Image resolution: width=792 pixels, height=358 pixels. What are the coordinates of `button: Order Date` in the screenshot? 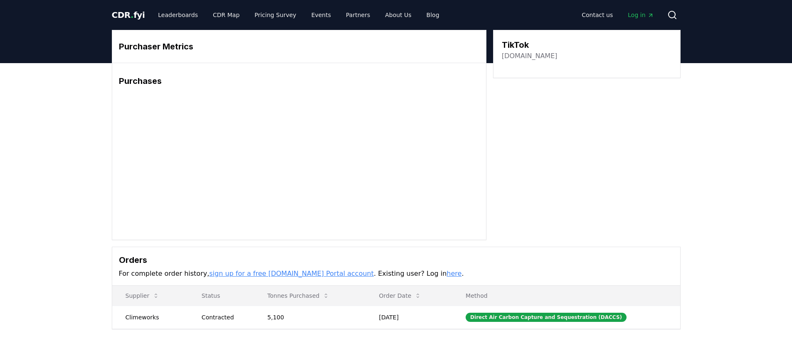 It's located at (400, 296).